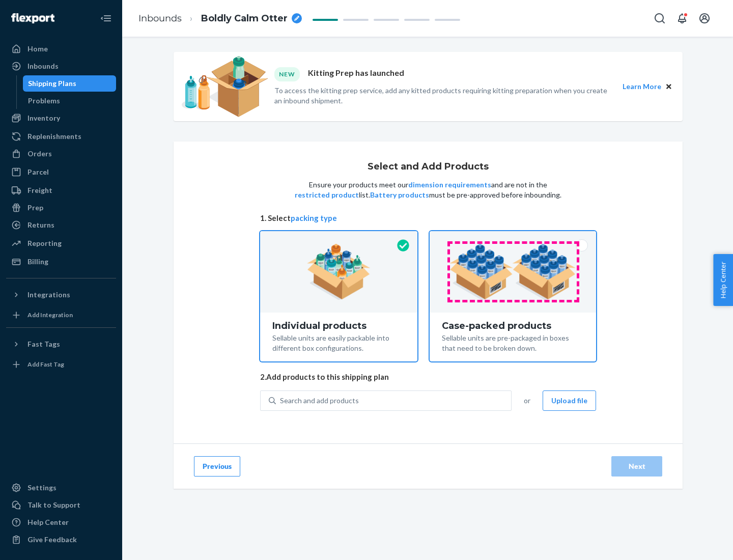 The image size is (733, 560). Describe the element at coordinates (43, 66) in the screenshot. I see `div: Inbounds` at that location.